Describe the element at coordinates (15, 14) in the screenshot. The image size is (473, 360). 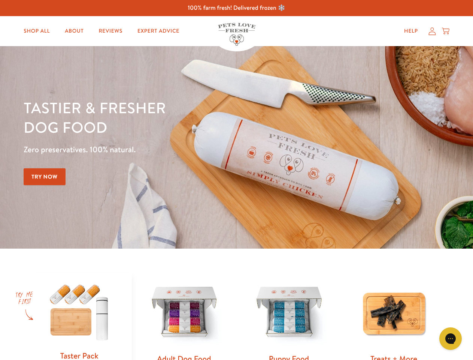
I see `button: Gorgias live chat` at that location.